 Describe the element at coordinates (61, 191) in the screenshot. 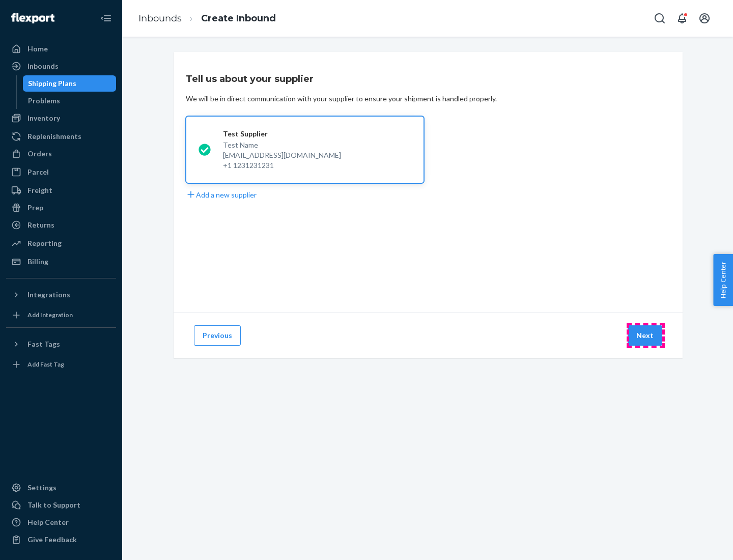

I see `a: Freight` at that location.